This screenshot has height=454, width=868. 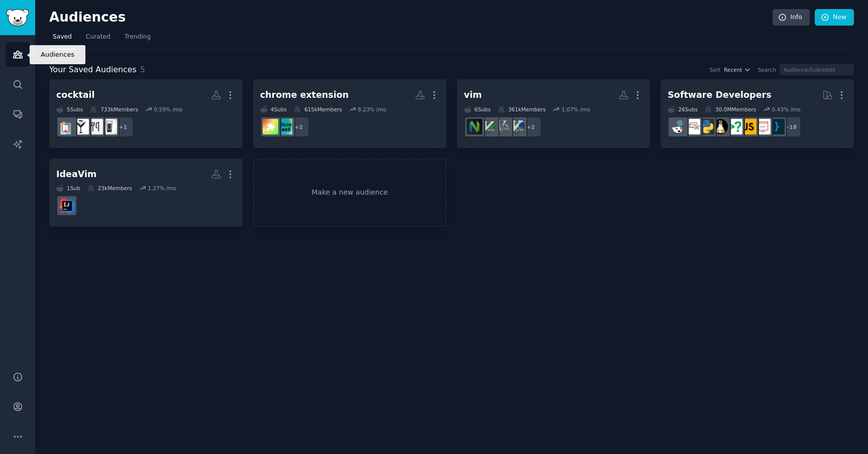 I want to click on img: bartenders, so click(x=81, y=126).